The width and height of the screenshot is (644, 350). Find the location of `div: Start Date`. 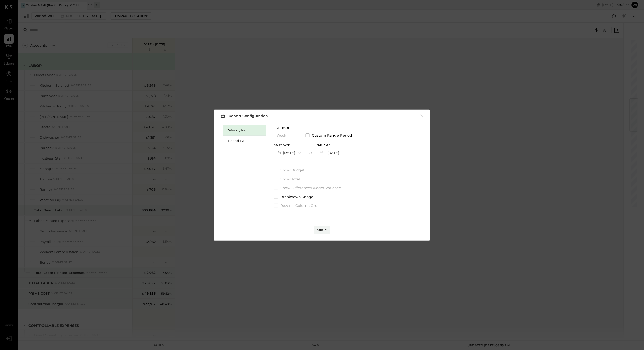

div: Start Date is located at coordinates (289, 145).